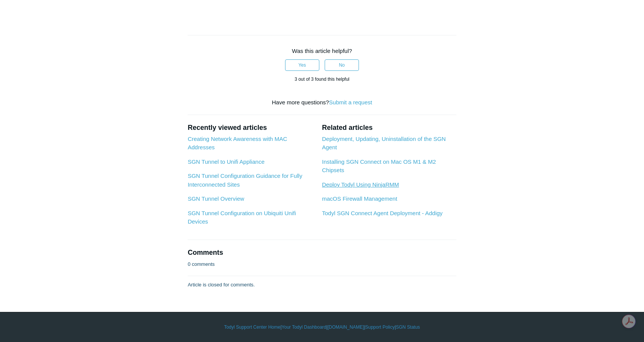 The width and height of the screenshot is (644, 342). I want to click on h2: Related articles, so click(389, 127).